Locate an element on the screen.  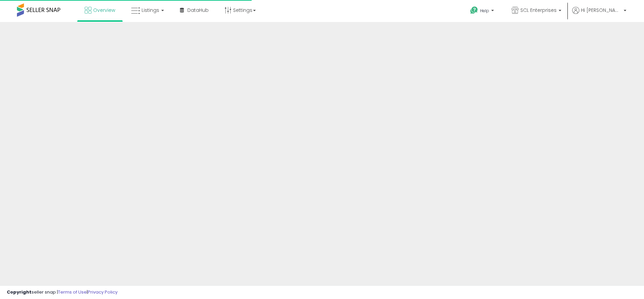
span: Listings is located at coordinates (150, 10).